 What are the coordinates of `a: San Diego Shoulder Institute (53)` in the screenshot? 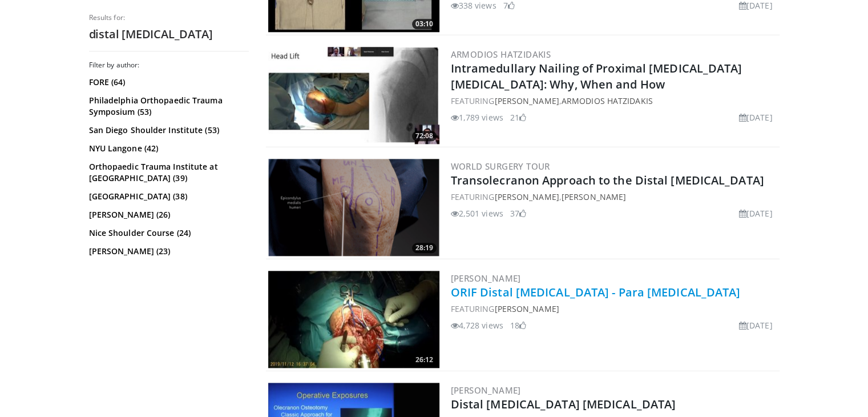 It's located at (168, 130).